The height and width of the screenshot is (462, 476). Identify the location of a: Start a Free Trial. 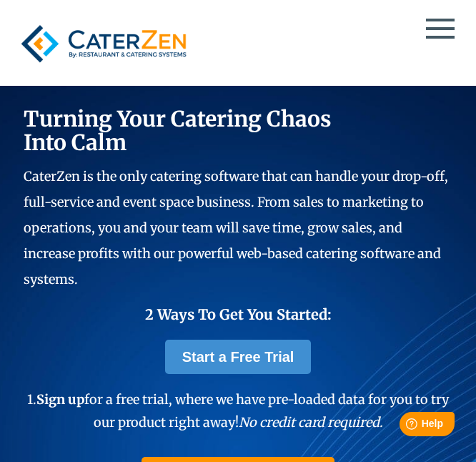
(238, 357).